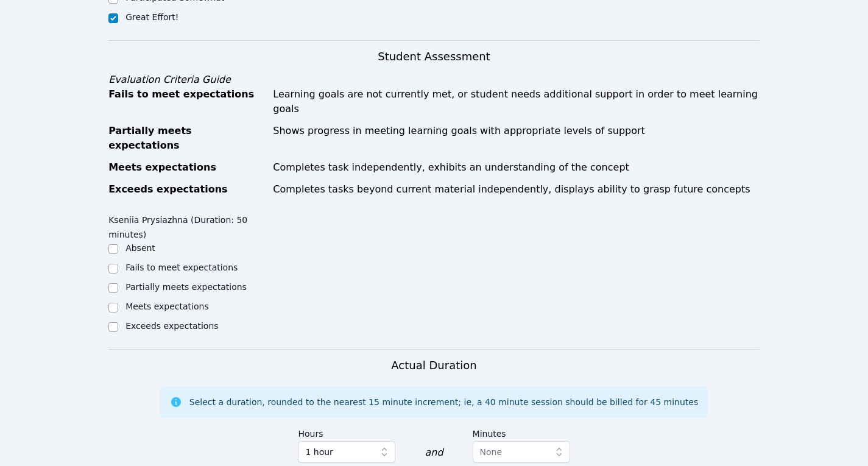 The image size is (868, 466). What do you see at coordinates (434, 453) in the screenshot?
I see `div: and` at bounding box center [434, 453].